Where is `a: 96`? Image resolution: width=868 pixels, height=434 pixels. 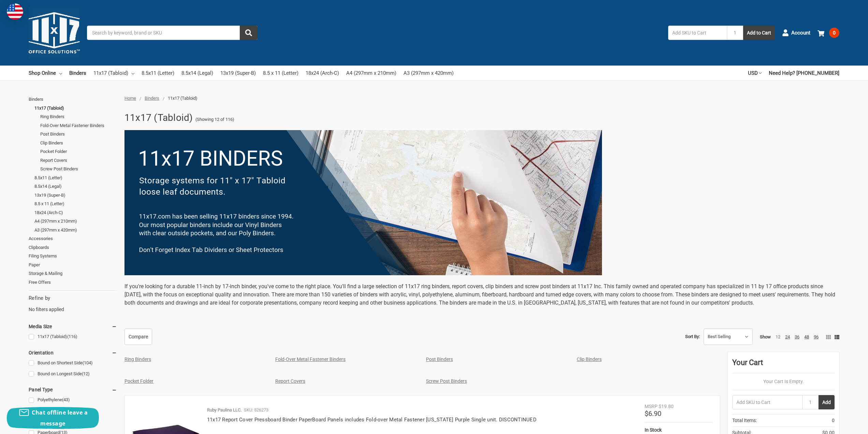
a: 96 is located at coordinates (816, 336).